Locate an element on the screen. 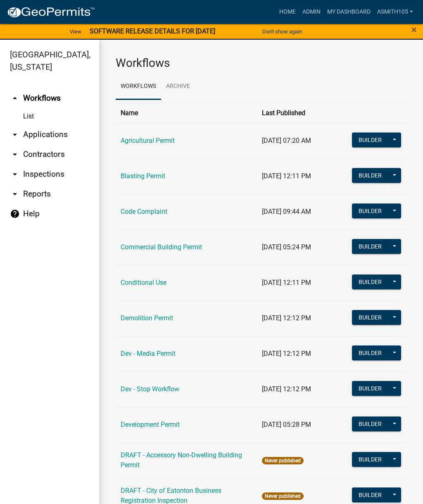 Image resolution: width=423 pixels, height=504 pixels. a: Dev - Media Permit is located at coordinates (148, 353).